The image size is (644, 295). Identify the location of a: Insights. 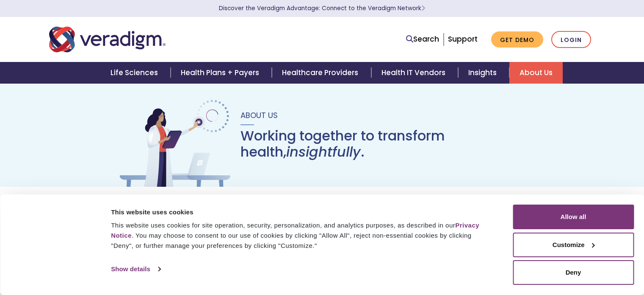
(484, 72).